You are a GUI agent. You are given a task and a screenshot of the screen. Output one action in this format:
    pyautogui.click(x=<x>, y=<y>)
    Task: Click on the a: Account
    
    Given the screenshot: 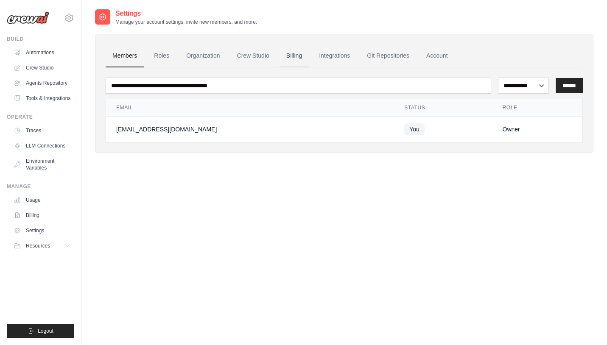 What is the action you would take?
    pyautogui.click(x=437, y=56)
    